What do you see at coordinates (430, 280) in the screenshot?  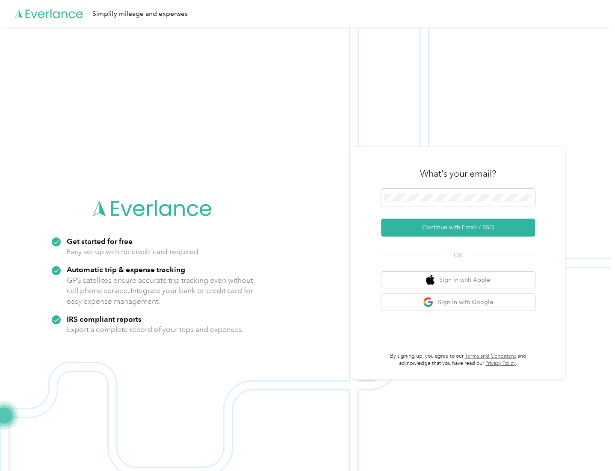 I see `img: apple logo` at bounding box center [430, 280].